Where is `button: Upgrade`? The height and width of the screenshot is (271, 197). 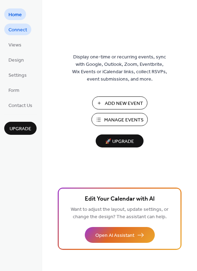 button: Upgrade is located at coordinates (20, 128).